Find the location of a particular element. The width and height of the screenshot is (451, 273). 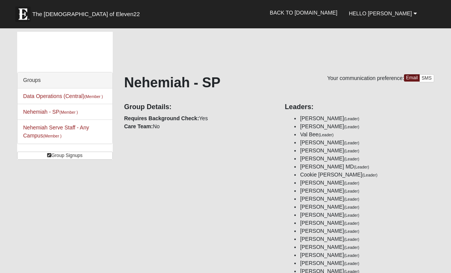

a: Group Signups is located at coordinates (65, 155).